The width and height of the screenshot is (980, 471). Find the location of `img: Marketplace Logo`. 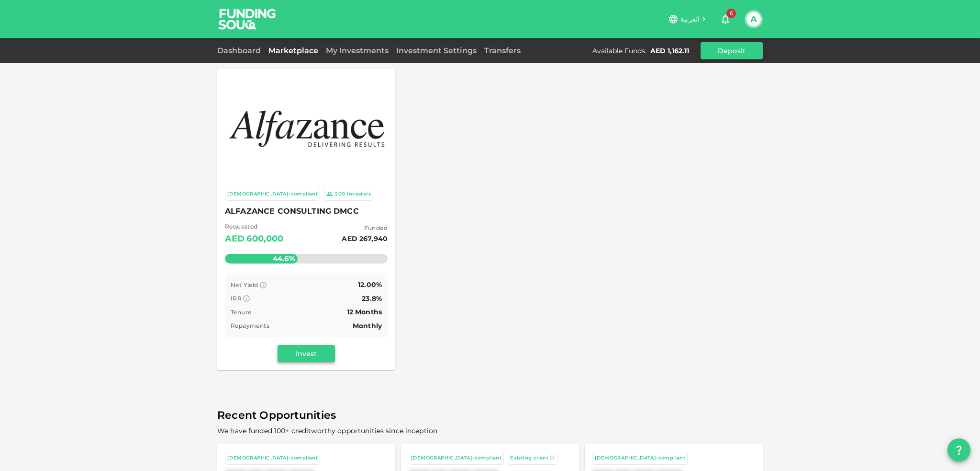

img: Marketplace Logo is located at coordinates (306, 127).